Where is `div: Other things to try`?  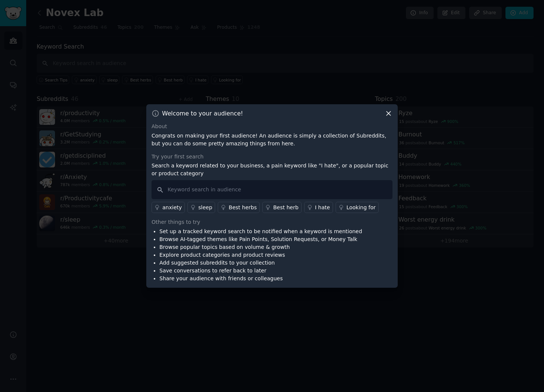 div: Other things to try is located at coordinates (272, 222).